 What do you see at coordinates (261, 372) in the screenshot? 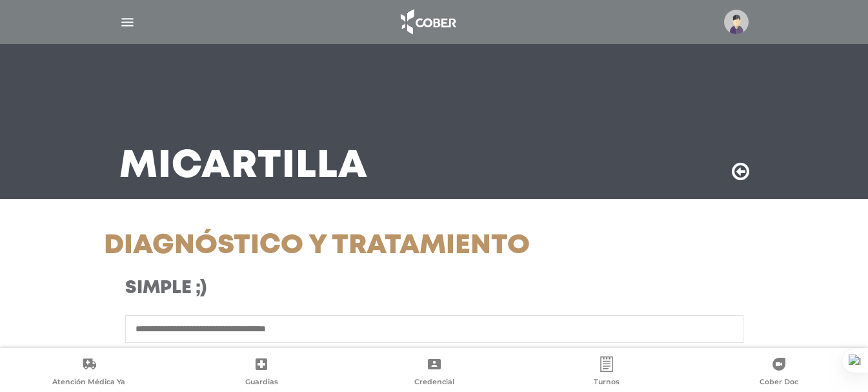
I see `a: Guardias` at bounding box center [261, 372].